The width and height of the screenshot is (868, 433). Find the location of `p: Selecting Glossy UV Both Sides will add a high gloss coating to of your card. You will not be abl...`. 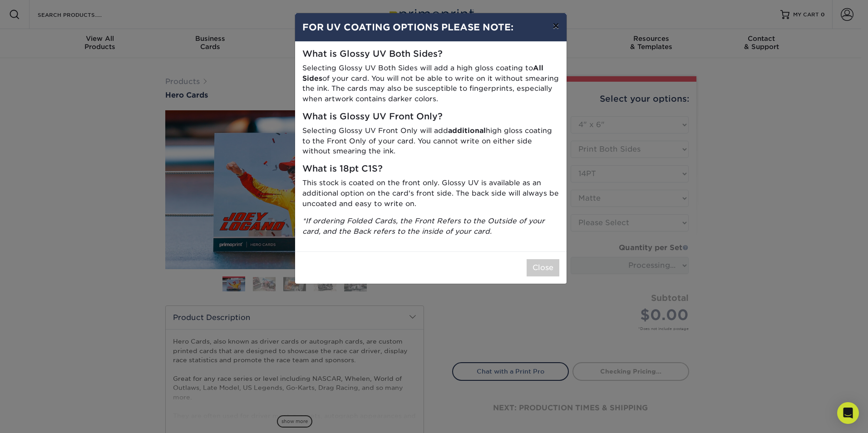

p: Selecting Glossy UV Both Sides will add a high gloss coating to of your card. You will not be abl... is located at coordinates (431, 83).